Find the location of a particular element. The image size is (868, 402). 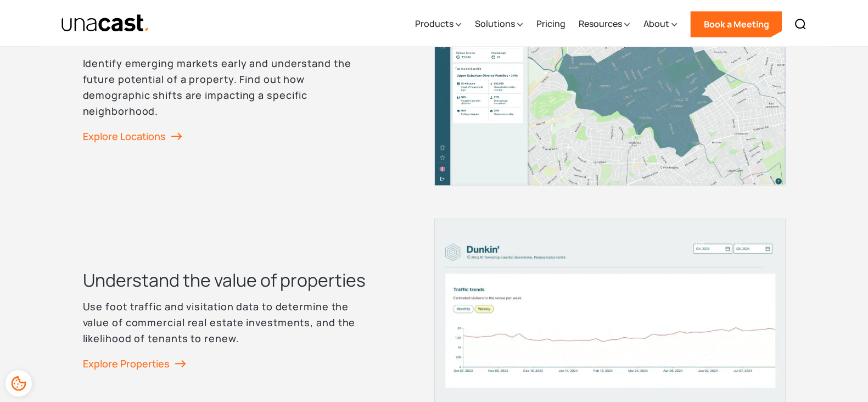

a: home is located at coordinates (105, 23).